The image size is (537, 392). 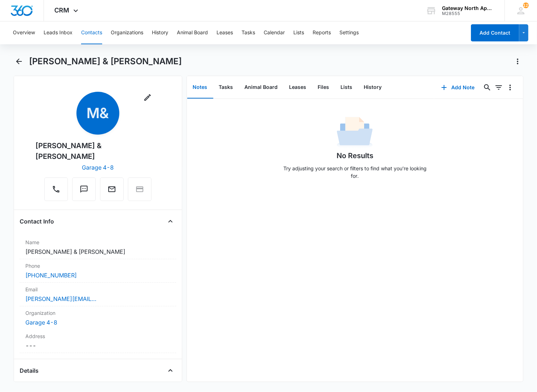 I want to click on h4: Contact Info, so click(x=37, y=221).